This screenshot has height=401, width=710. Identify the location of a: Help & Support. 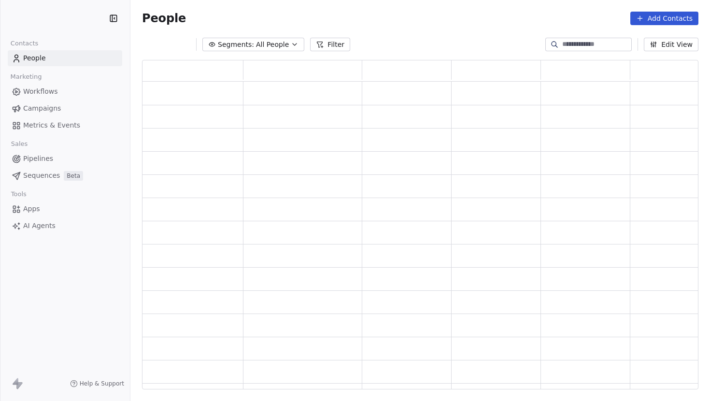
(97, 384).